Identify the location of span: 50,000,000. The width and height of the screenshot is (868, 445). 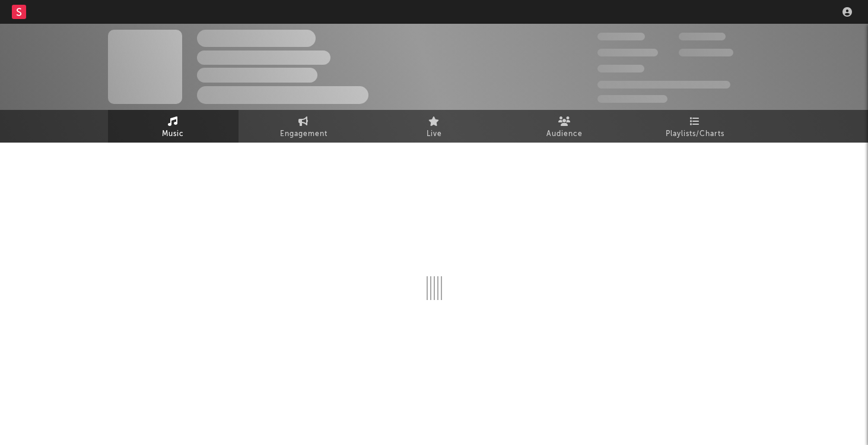
(627, 52).